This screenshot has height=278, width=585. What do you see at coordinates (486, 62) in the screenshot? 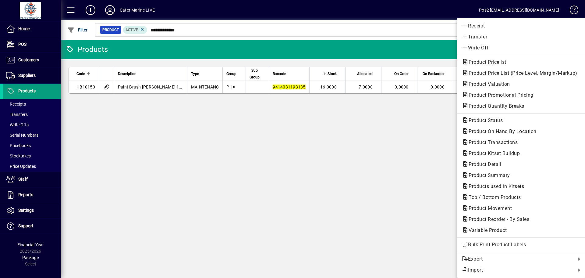
I see `span: Product Pricelist` at bounding box center [486, 62].